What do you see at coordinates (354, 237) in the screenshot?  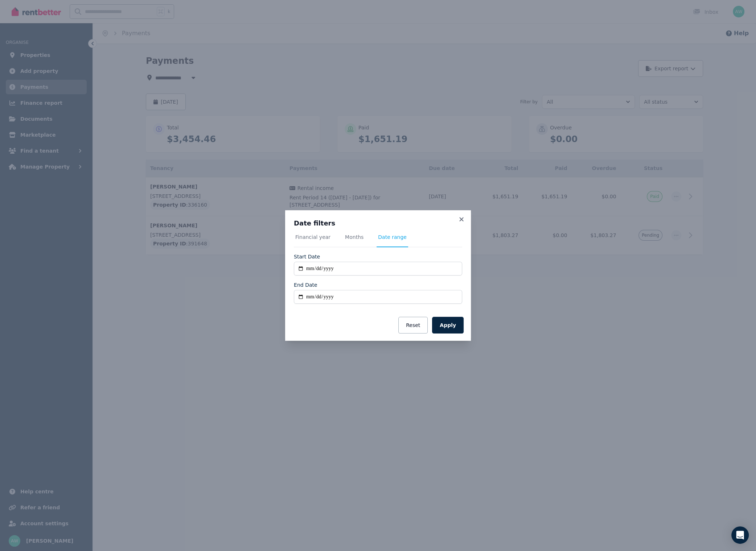 I see `span: Months` at bounding box center [354, 237].